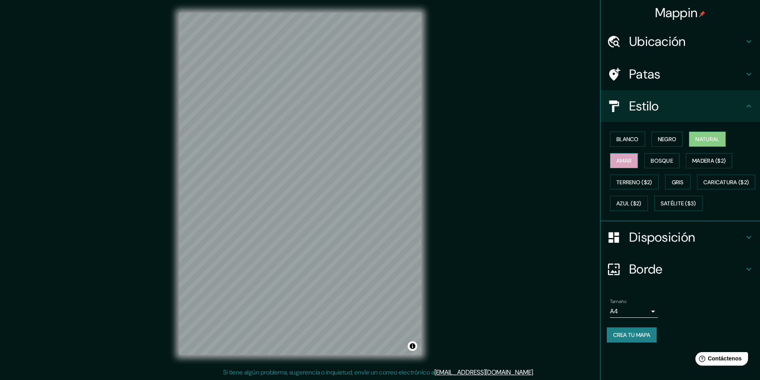 The height and width of the screenshot is (380, 760). What do you see at coordinates (680, 106) in the screenshot?
I see `div: Estilo` at bounding box center [680, 106].